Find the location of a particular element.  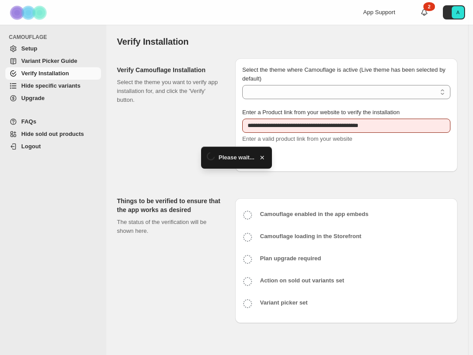

span: Logout is located at coordinates (31, 146).